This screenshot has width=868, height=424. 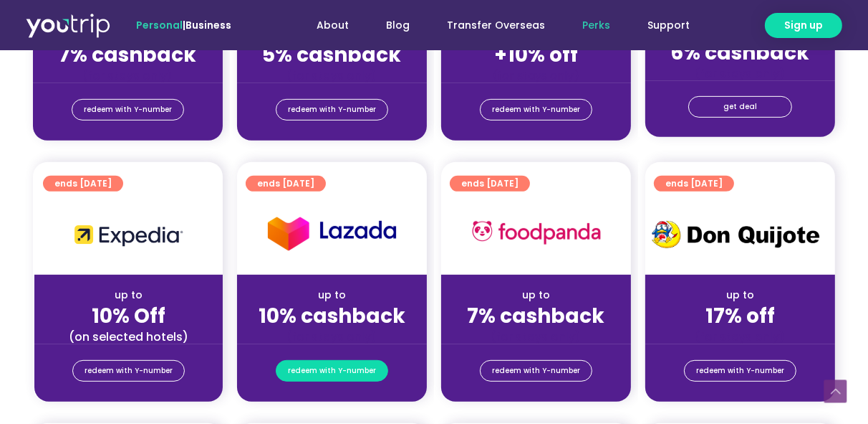 What do you see at coordinates (397, 25) in the screenshot?
I see `a: Blog` at bounding box center [397, 25].